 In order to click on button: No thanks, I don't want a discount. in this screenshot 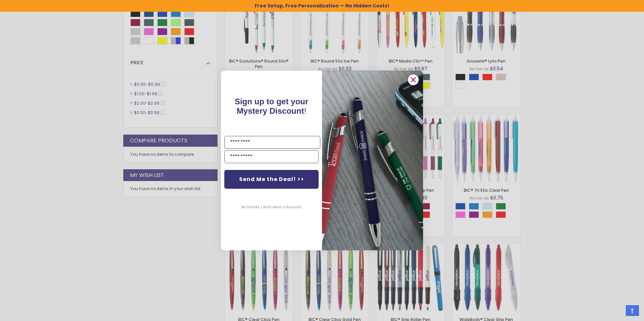, I will do `click(272, 207)`.